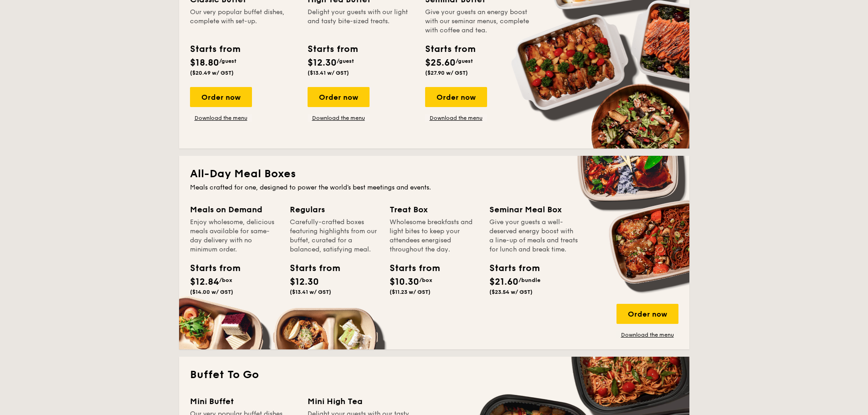  Describe the element at coordinates (533, 236) in the screenshot. I see `div: Give your guests a well-deserved energy boost with a line-up of meals and treats for lunch and br...` at that location.